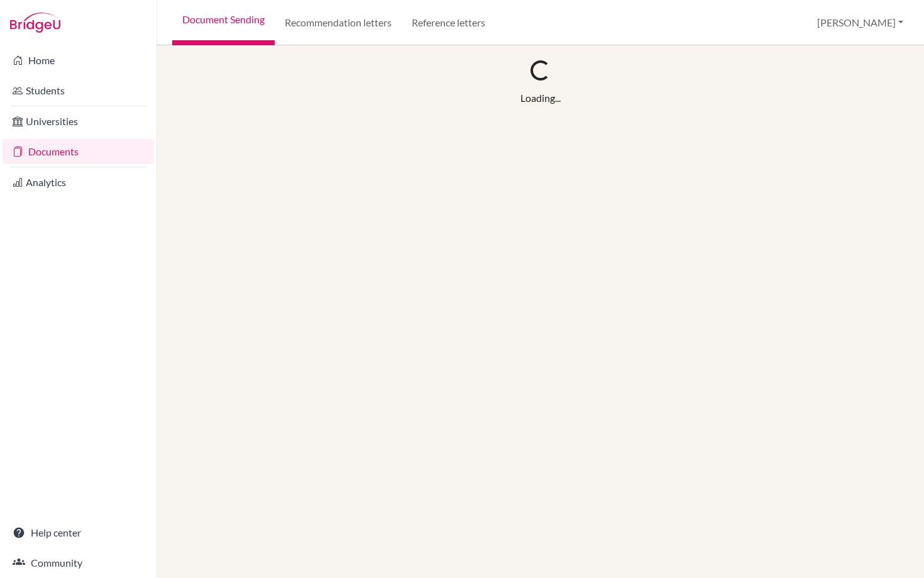 The width and height of the screenshot is (924, 578). Describe the element at coordinates (78, 182) in the screenshot. I see `a: Analytics` at that location.